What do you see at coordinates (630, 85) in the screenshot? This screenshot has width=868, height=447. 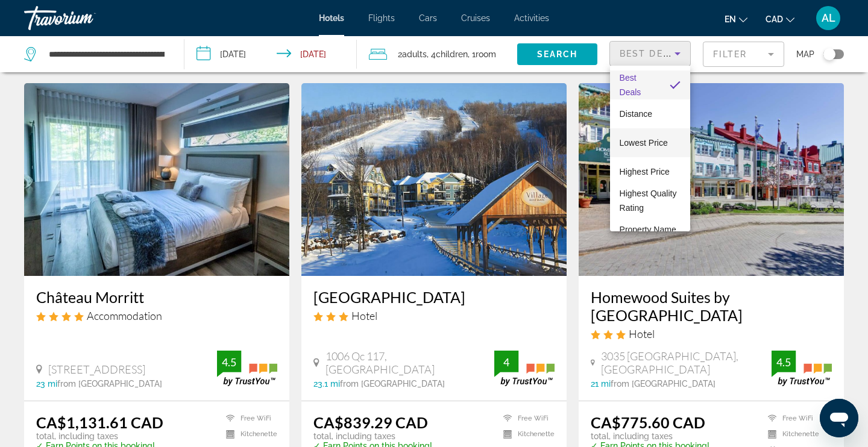 I see `span: Best Deals` at bounding box center [630, 85].